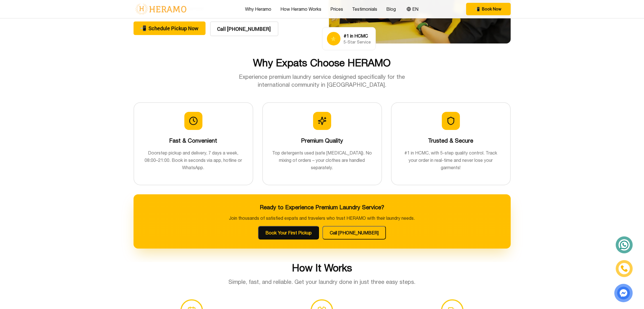 The width and height of the screenshot is (644, 309). What do you see at coordinates (301, 9) in the screenshot?
I see `a: How Heramo Works` at bounding box center [301, 9].